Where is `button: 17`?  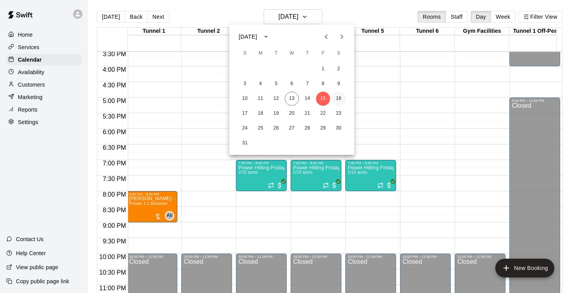 button: 17 is located at coordinates (245, 114).